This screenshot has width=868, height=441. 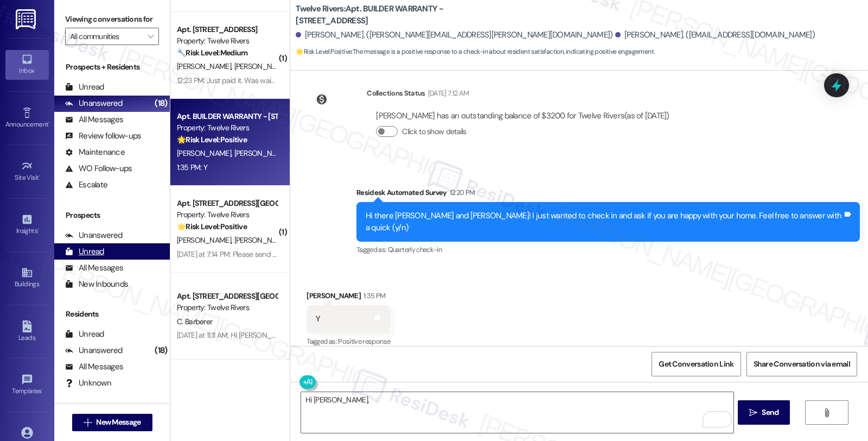 What do you see at coordinates (96, 284) in the screenshot?
I see `div: New Inbounds` at bounding box center [96, 284].